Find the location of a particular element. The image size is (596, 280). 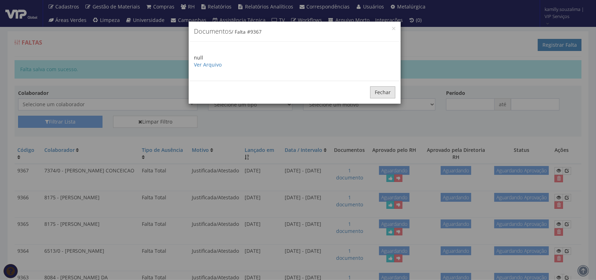

small: / Falta # is located at coordinates (246, 32).